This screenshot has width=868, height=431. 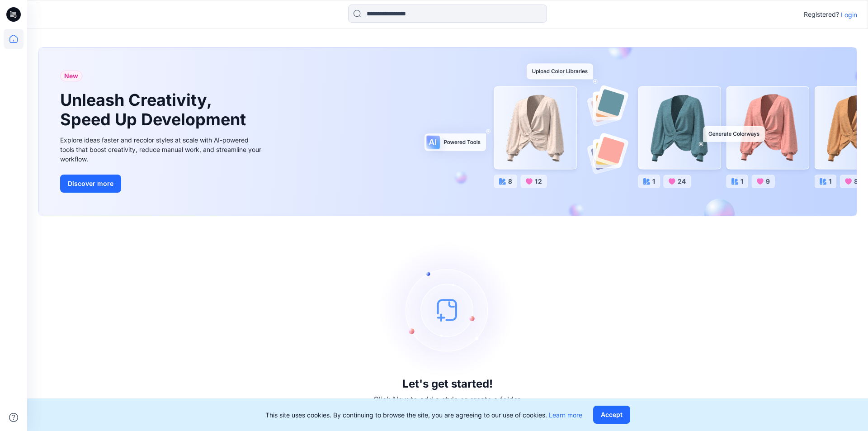 I want to click on a: Learn more, so click(x=565, y=415).